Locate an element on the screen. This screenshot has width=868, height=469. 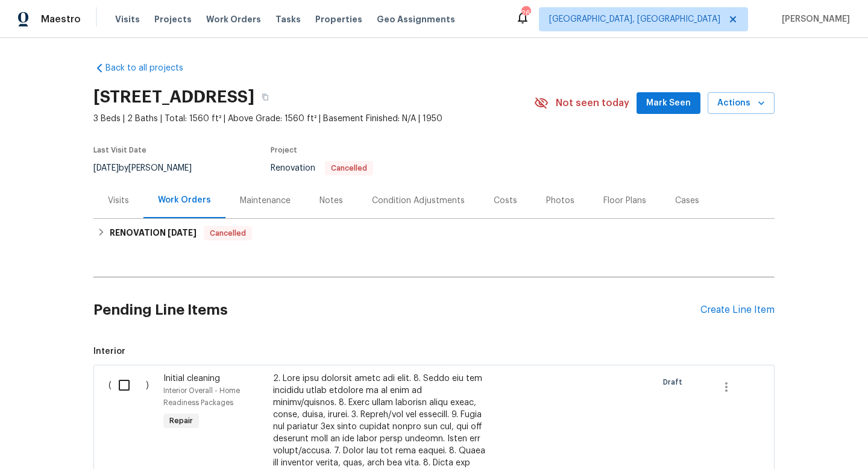
span: Draft is located at coordinates (675, 382).